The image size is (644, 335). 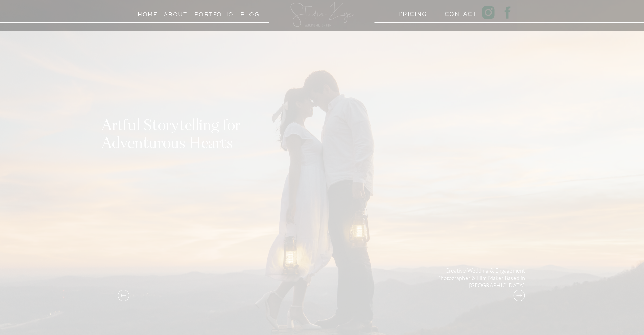 What do you see at coordinates (197, 134) in the screenshot?
I see `h1: Artful Storytelling for Adventurous Hearts` at bounding box center [197, 134].